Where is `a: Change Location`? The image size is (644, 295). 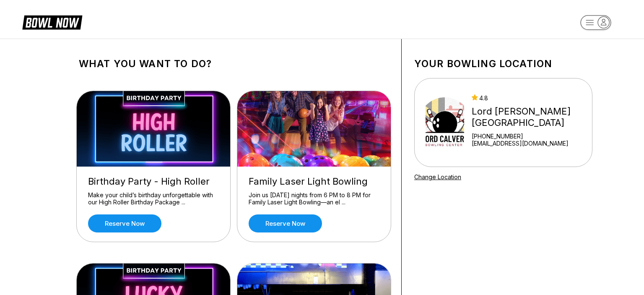 a: Change Location is located at coordinates (438, 177).